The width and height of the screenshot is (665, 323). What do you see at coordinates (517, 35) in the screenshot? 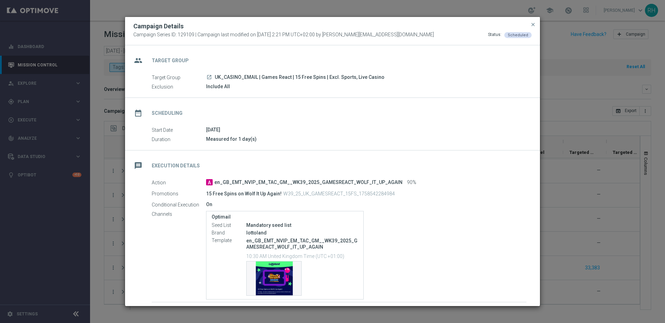
I see `colored-tag: Scheduled` at bounding box center [517, 35].